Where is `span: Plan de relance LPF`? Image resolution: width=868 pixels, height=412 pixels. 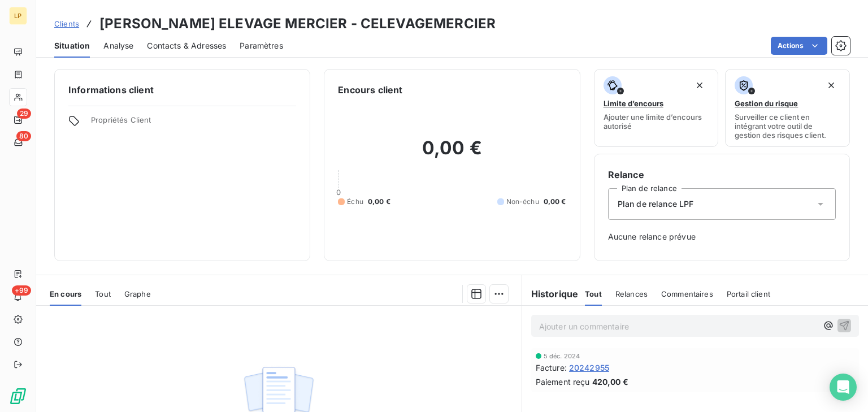
span: Plan de relance LPF is located at coordinates (655, 204).